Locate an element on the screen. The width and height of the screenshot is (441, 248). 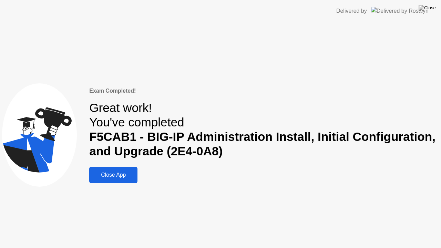
div: Close App is located at coordinates (113, 175).